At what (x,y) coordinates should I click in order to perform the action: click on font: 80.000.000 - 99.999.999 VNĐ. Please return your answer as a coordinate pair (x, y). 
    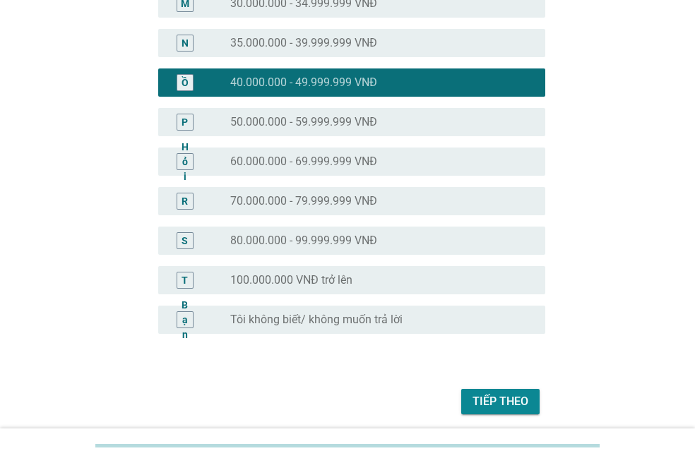
    Looking at the image, I should click on (304, 240).